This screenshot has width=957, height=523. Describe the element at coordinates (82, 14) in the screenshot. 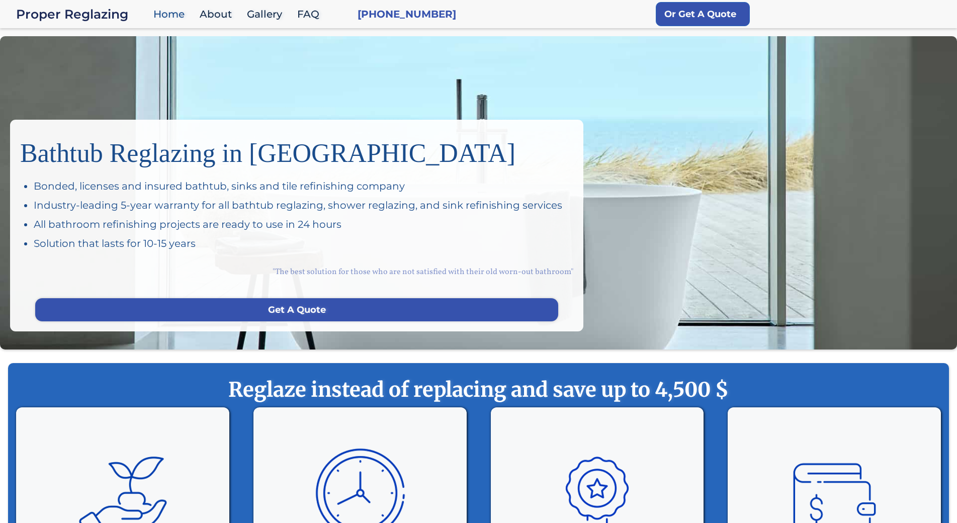

I see `a: home` at that location.